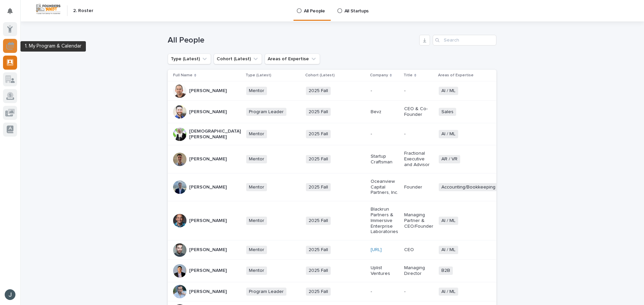 Image resolution: width=644 pixels, height=305 pixels. Describe the element at coordinates (48, 9) in the screenshot. I see `img: Workspace Logo` at that location.